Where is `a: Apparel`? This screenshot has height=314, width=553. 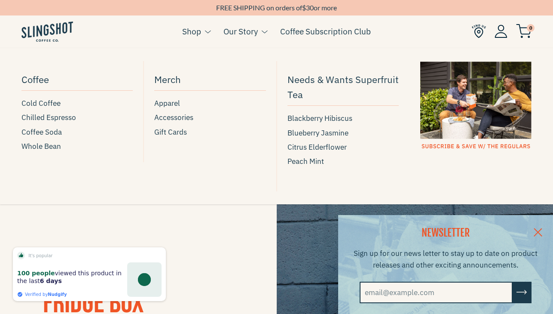
a: Apparel is located at coordinates (210, 103).